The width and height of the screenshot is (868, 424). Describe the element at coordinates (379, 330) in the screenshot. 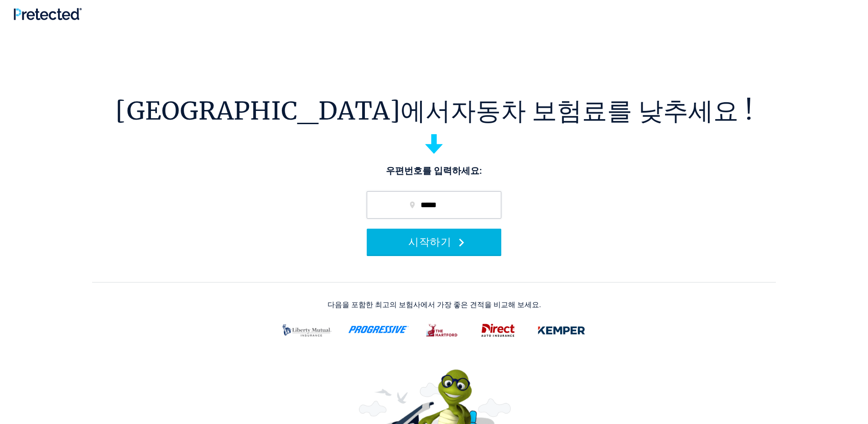

I see `img: 진보적인` at that location.